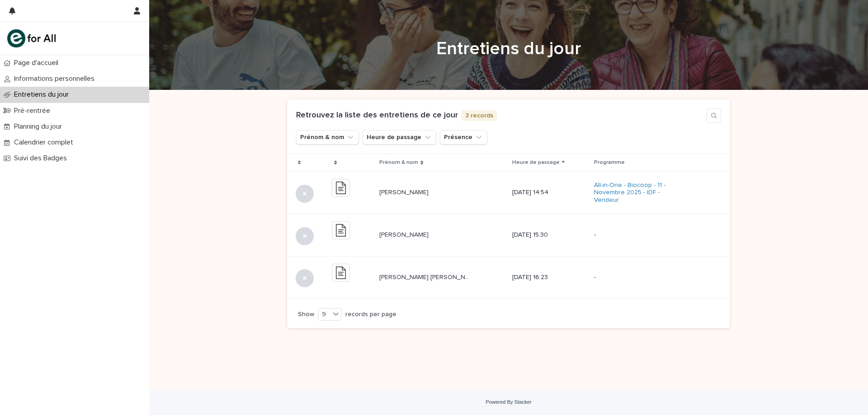 This screenshot has width=868, height=415. I want to click on img: mHINNnv7SNCQZijbaqql, so click(31, 38).